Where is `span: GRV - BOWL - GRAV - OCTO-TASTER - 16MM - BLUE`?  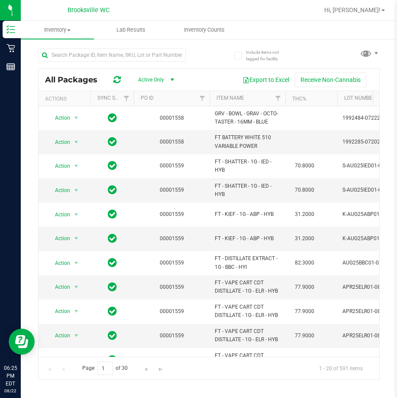 span: GRV - BOWL - GRAV - OCTO-TASTER - 16MM - BLUE is located at coordinates (247, 118).